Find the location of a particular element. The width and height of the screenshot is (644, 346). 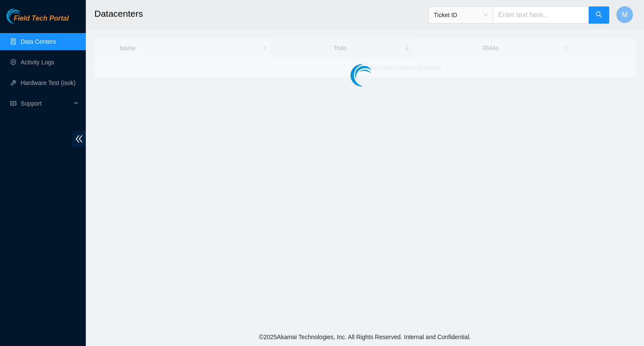

span: double-left is located at coordinates (79, 139).